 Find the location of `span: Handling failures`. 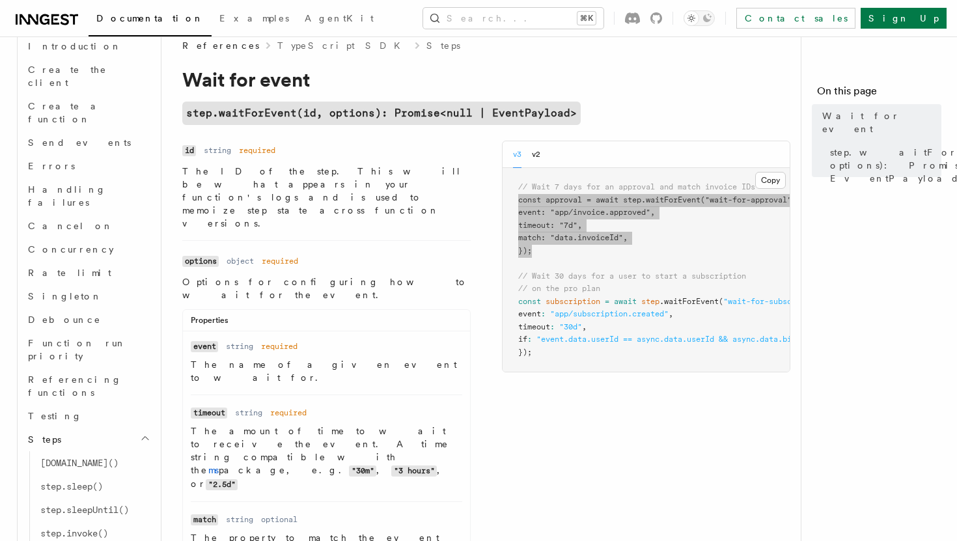

span: Handling failures is located at coordinates (67, 196).